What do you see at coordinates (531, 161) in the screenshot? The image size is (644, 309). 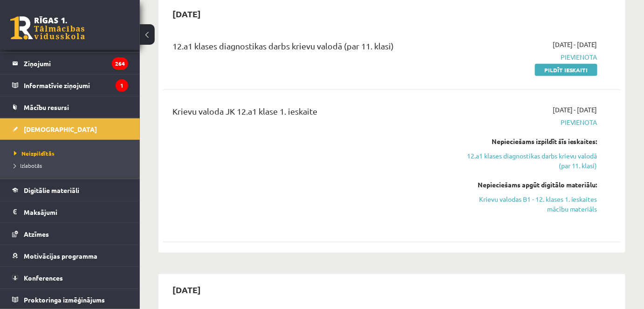 I see `a: 12.a1 klases diagnostikas darbs krievu valodā (par 11. klasi)` at bounding box center [531, 161].